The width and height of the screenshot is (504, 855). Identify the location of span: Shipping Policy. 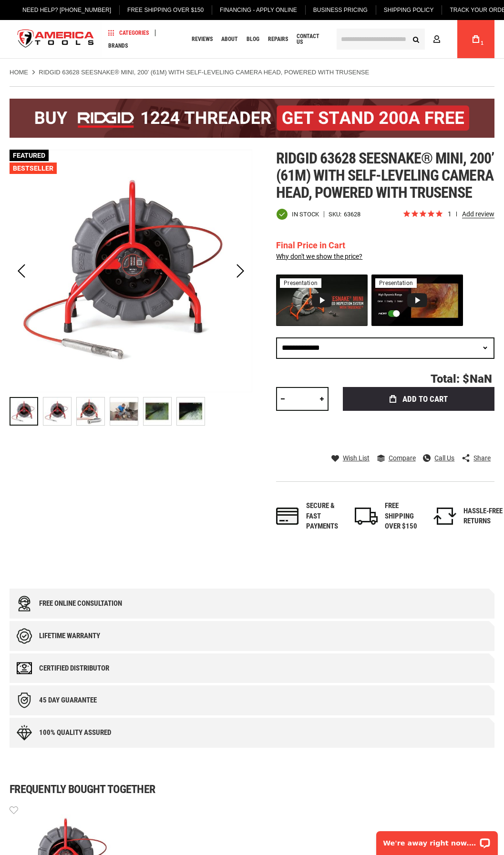
(408, 10).